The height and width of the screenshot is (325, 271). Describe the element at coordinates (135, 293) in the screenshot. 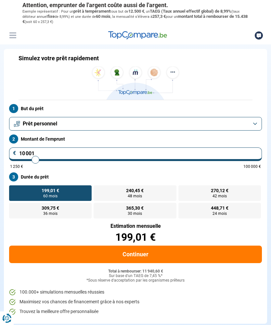

I see `li: 100.000+ simulations mensuelles réussies` at that location.